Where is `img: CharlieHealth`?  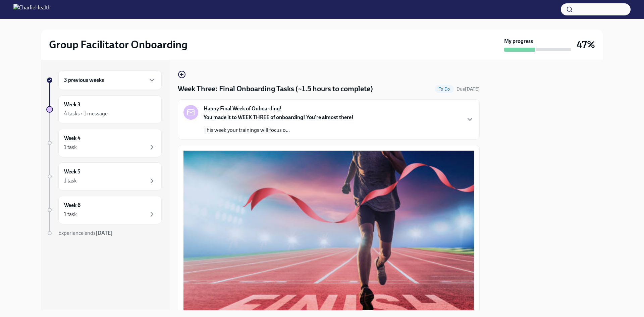 img: CharlieHealth is located at coordinates (32, 10).